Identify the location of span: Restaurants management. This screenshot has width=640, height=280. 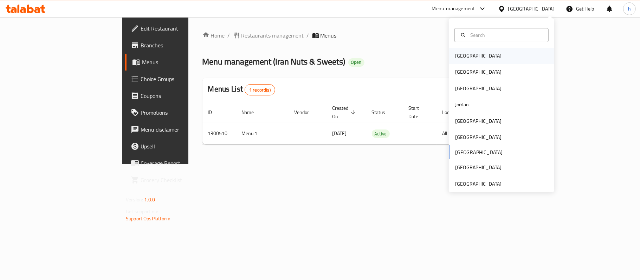
(273, 35).